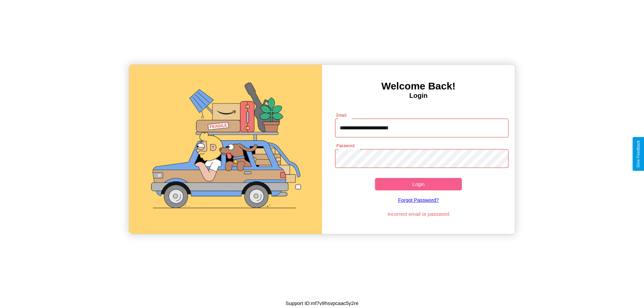  I want to click on p: Incorrect email or password, so click(418, 214).